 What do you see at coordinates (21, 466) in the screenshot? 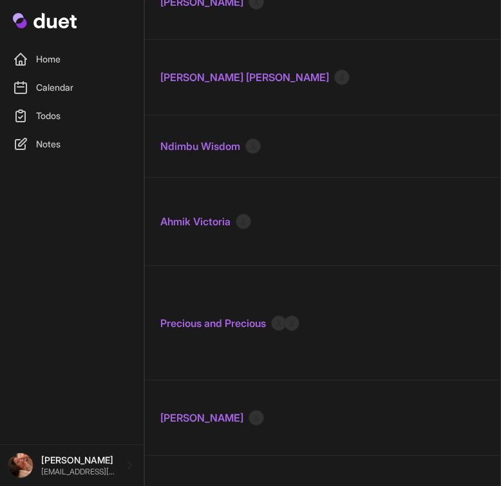
I see `img: image.jpg` at bounding box center [21, 466].